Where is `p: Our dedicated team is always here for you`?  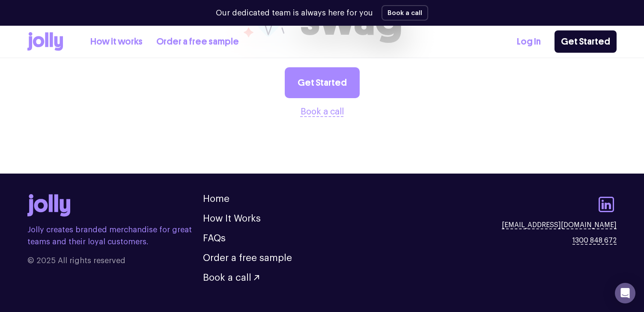 p: Our dedicated team is always here for you is located at coordinates (294, 13).